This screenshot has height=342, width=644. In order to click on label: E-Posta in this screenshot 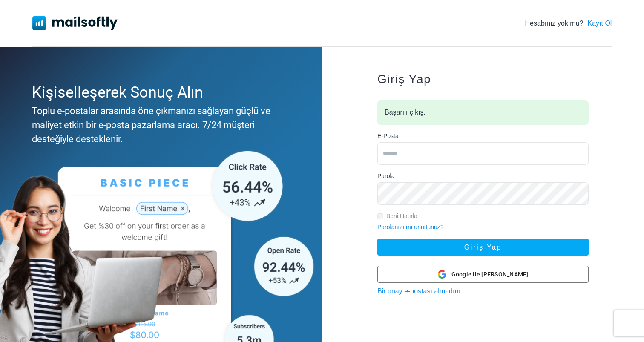, I will do `click(388, 136)`.